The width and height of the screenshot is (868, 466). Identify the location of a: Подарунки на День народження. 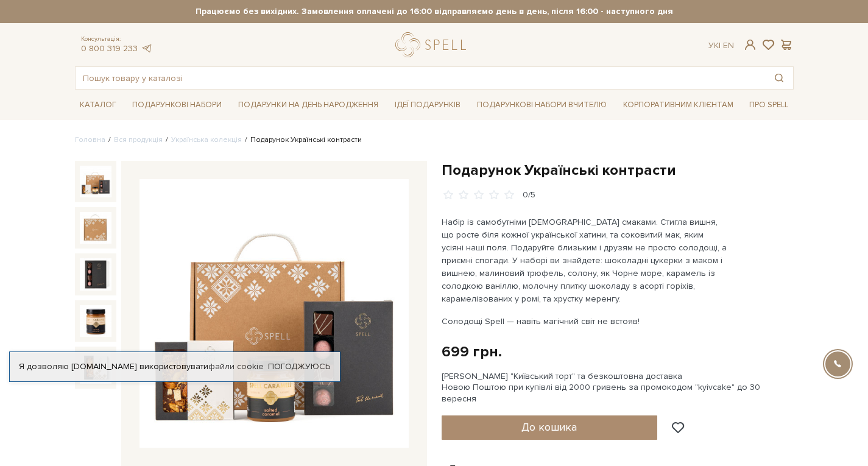
(308, 105).